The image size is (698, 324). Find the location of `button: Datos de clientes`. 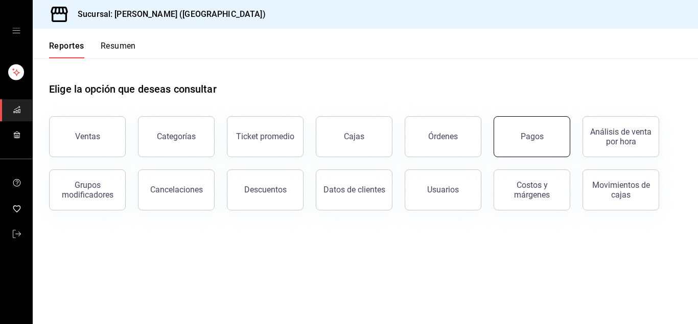

button: Datos de clientes is located at coordinates (354, 190).